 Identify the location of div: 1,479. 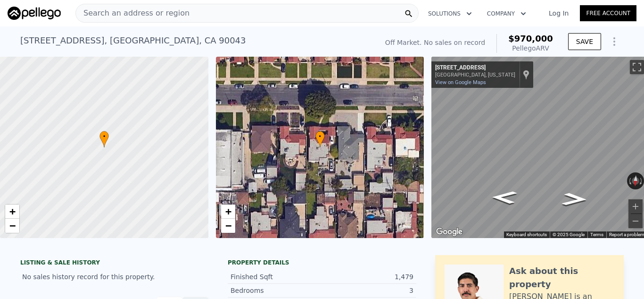
(368, 277).